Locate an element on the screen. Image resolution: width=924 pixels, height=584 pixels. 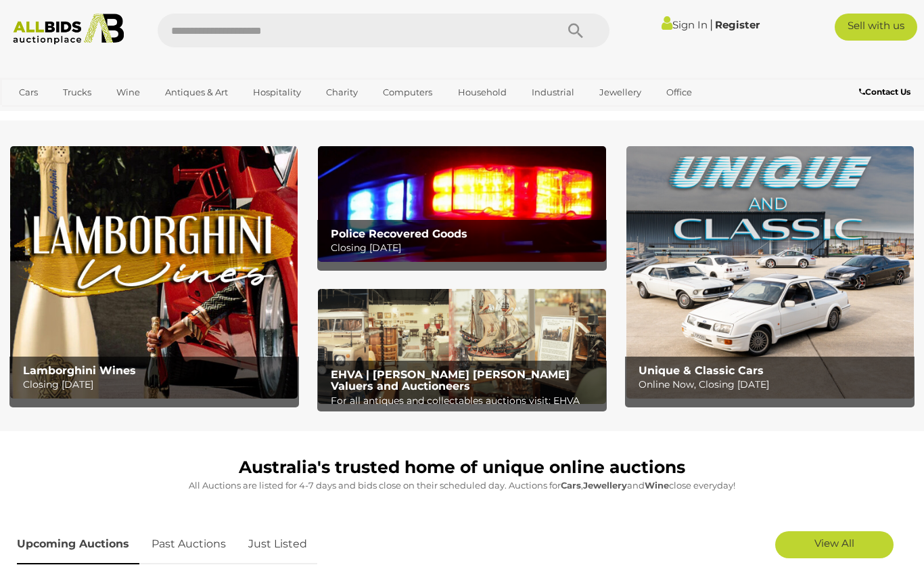
a: Sell with us is located at coordinates (876, 27).